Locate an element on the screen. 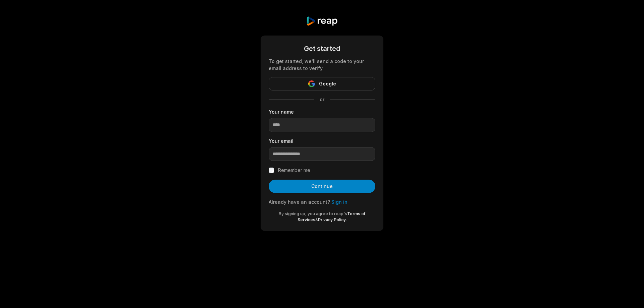  label: Your email is located at coordinates (322, 141).